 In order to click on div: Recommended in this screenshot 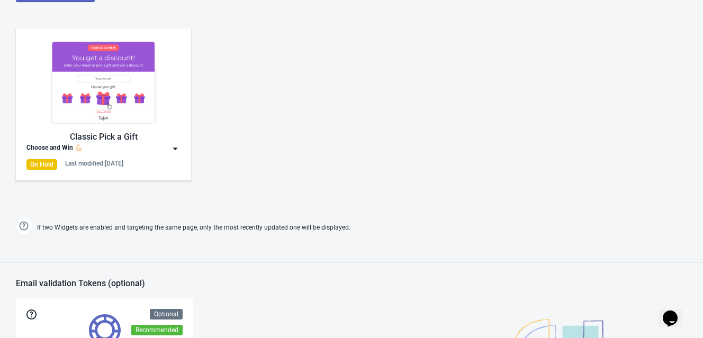, I will do `click(157, 330)`.